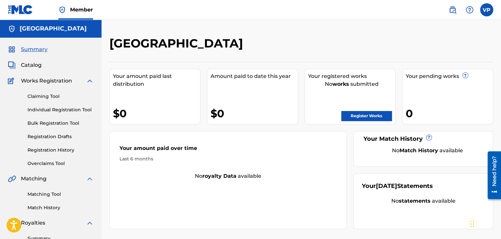 This screenshot has width=501, height=239. Describe the element at coordinates (470, 10) in the screenshot. I see `div: Help` at that location.